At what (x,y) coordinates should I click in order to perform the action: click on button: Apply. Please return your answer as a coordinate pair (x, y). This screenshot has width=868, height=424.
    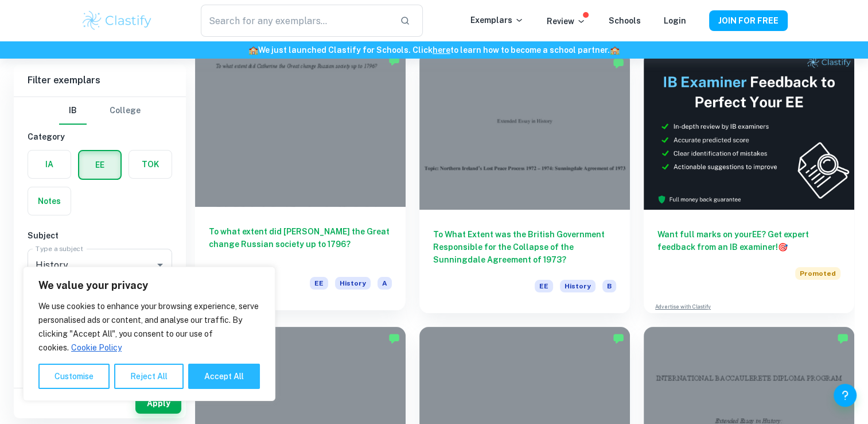
    Looking at the image, I should click on (158, 403).